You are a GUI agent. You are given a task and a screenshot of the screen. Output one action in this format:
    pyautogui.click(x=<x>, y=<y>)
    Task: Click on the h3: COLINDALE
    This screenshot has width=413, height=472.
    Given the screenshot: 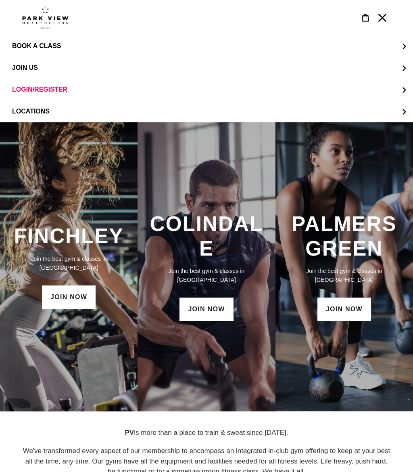 What is the action you would take?
    pyautogui.click(x=206, y=236)
    